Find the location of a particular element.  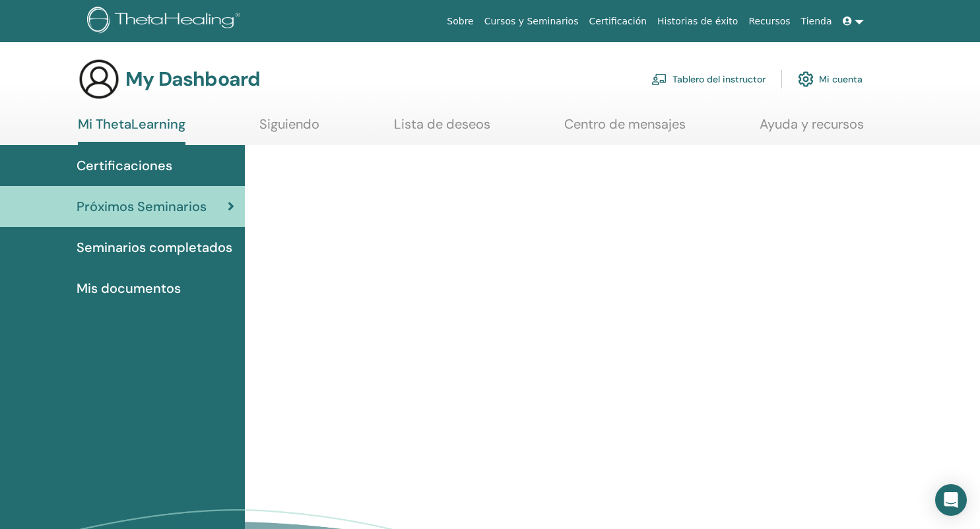

div: Open Intercom Messenger is located at coordinates (951, 500).